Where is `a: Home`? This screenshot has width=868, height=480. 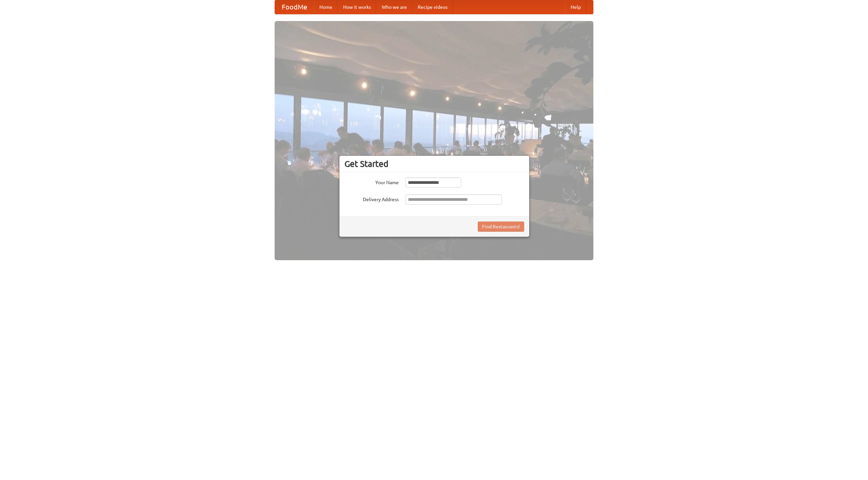 a: Home is located at coordinates (326, 7).